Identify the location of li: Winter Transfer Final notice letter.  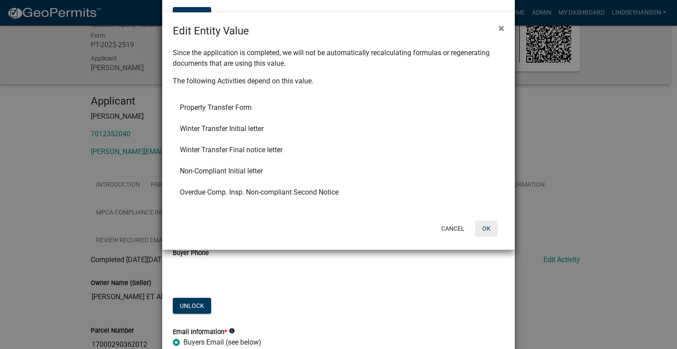
(338, 150).